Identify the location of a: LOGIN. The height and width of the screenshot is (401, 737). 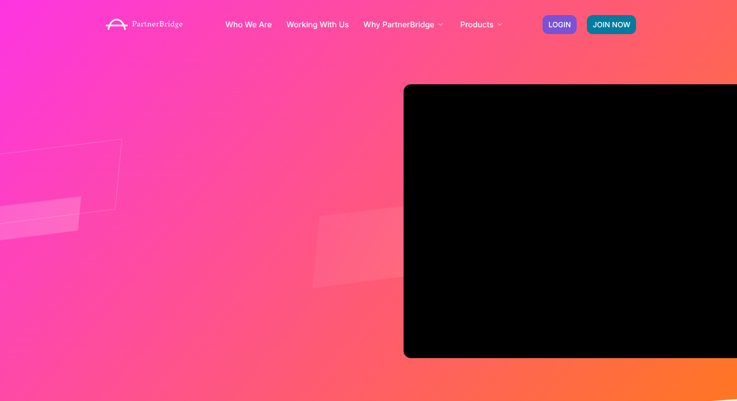
(559, 24).